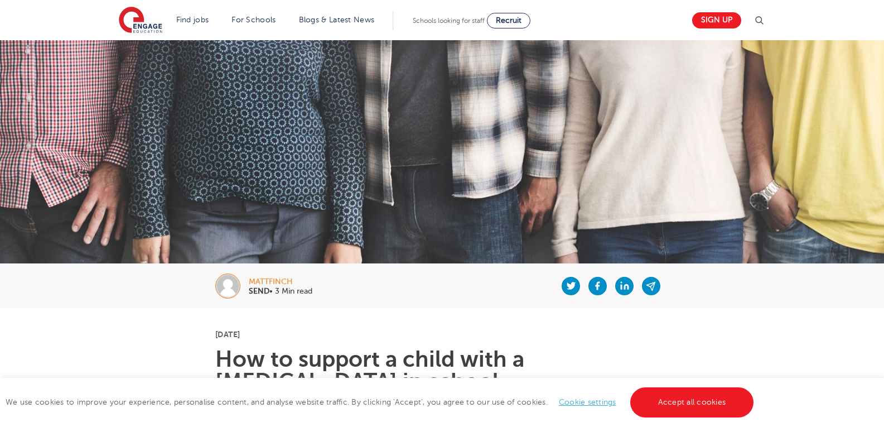  What do you see at coordinates (192, 20) in the screenshot?
I see `a: Find jobs` at bounding box center [192, 20].